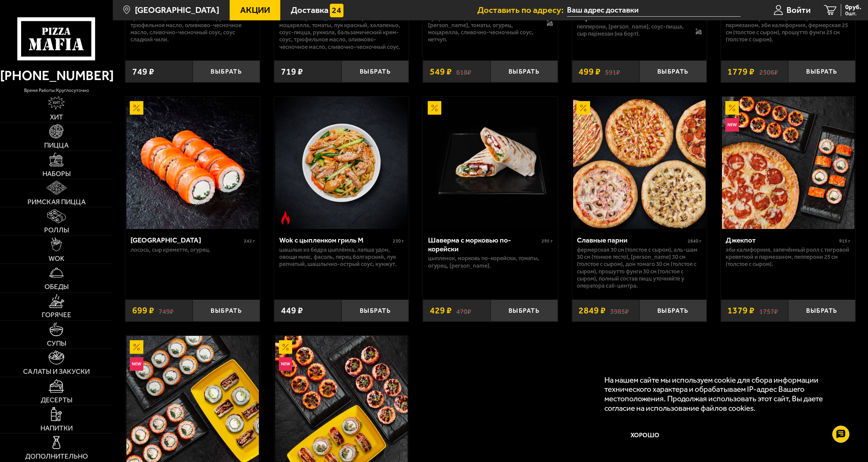 This screenshot has height=462, width=868. What do you see at coordinates (723, 394) in the screenshot?
I see `p: На нашем сайте мы используем cookie для сбора информации технического характера и обрабатываем IP...` at bounding box center [723, 394].